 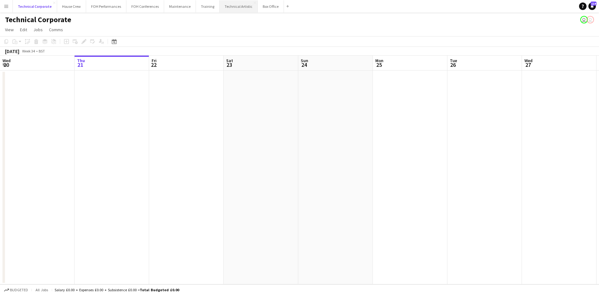 What do you see at coordinates (56, 30) in the screenshot?
I see `span: Comms` at bounding box center [56, 30].